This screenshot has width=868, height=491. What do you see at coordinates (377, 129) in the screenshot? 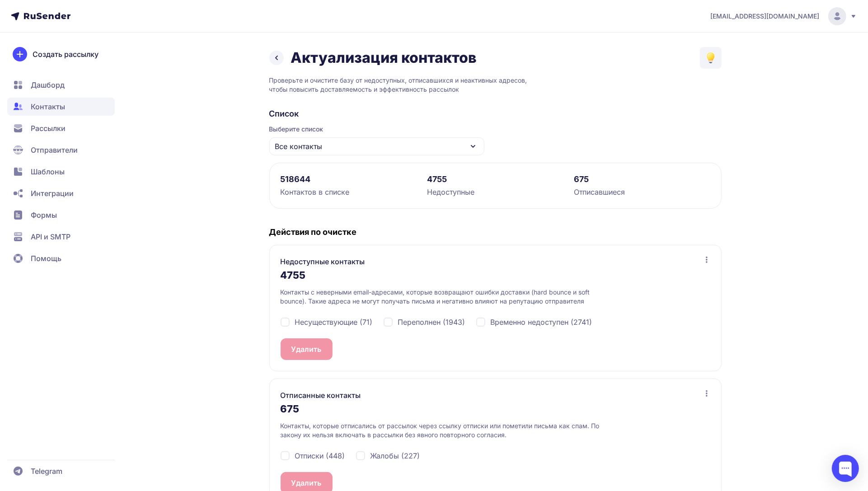
I see `span: Выберите список` at bounding box center [377, 129].